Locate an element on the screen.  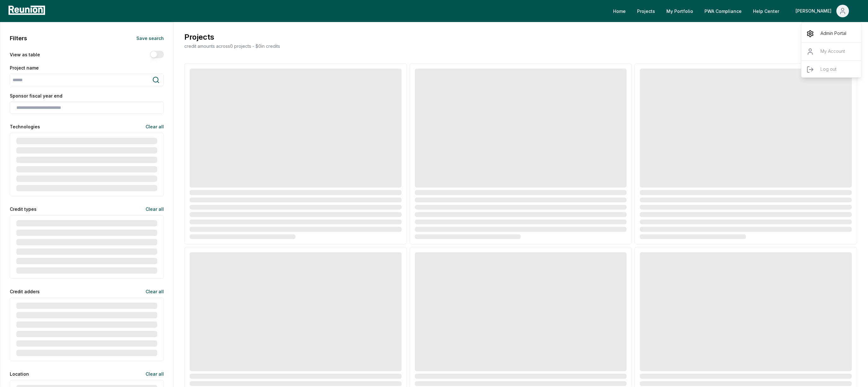
nav: Main is located at coordinates (735, 11).